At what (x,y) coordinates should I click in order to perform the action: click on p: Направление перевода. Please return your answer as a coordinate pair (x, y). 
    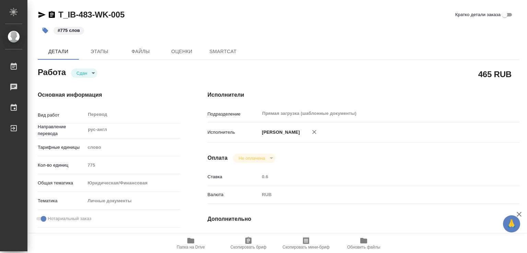
    Looking at the image, I should click on (61, 130).